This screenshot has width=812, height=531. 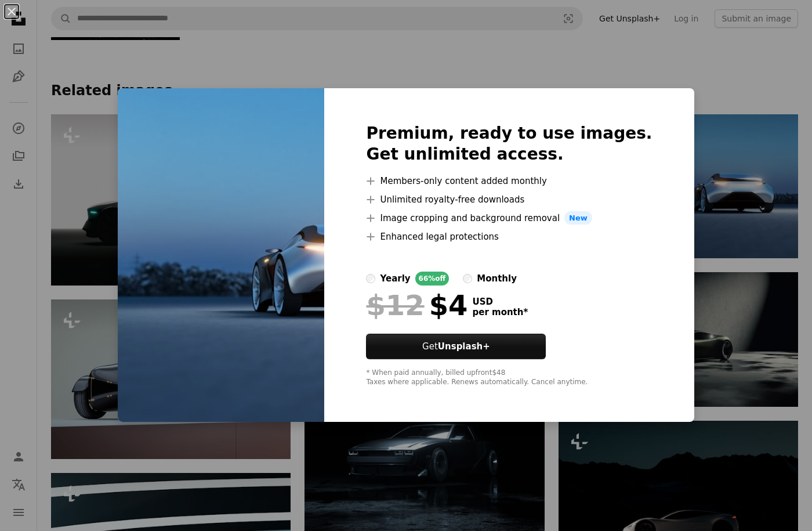 What do you see at coordinates (508, 218) in the screenshot?
I see `li: Image cropping and background removal` at bounding box center [508, 218].